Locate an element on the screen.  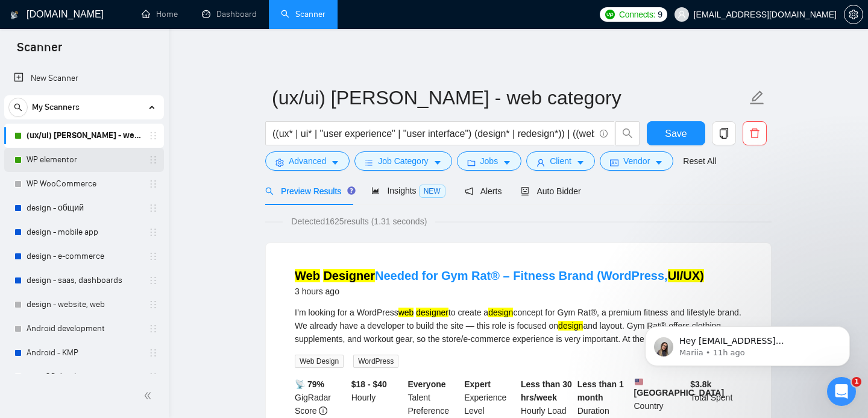
span: Save is located at coordinates (675, 133).